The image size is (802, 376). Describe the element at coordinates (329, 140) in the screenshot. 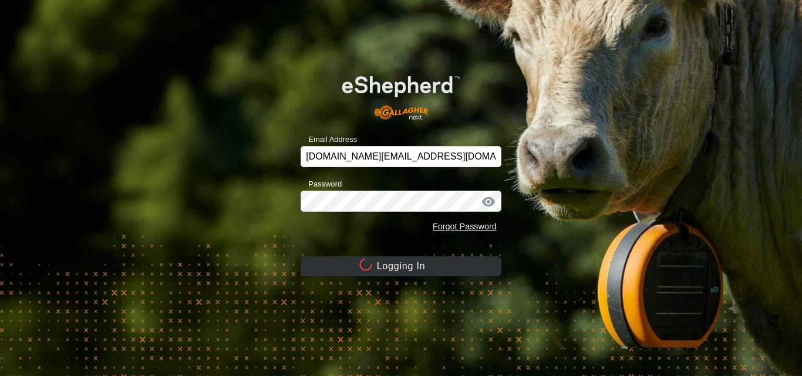

I see `label: Email Address` at that location.